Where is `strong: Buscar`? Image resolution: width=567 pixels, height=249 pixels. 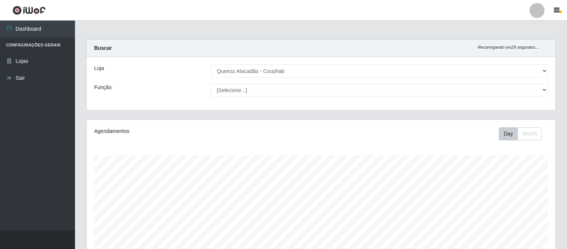
strong: Buscar is located at coordinates (103, 48).